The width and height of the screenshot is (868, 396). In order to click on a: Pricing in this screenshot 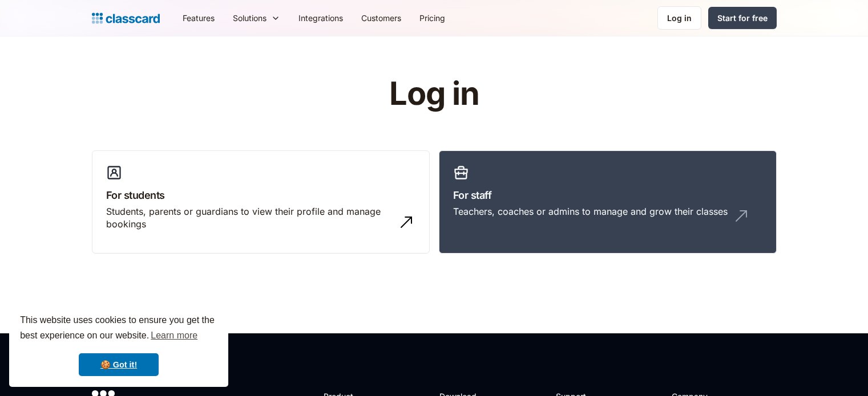, I will do `click(432, 17)`.